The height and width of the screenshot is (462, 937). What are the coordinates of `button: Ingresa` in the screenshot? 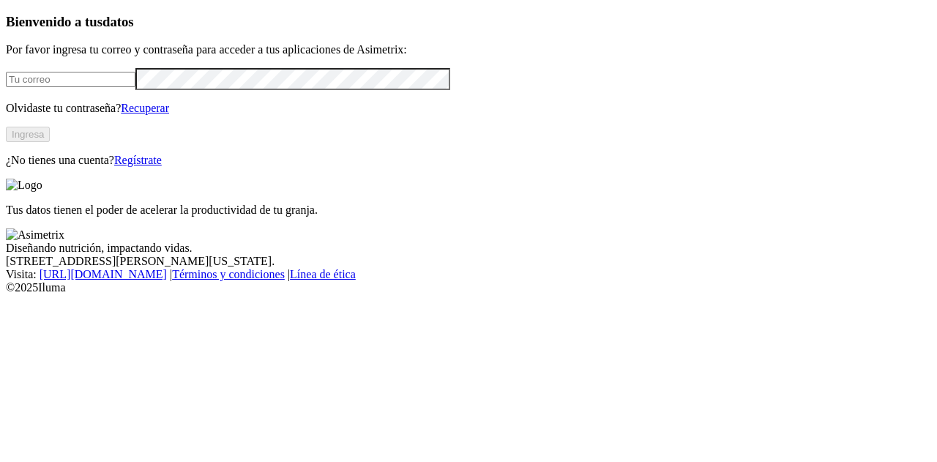 It's located at (28, 134).